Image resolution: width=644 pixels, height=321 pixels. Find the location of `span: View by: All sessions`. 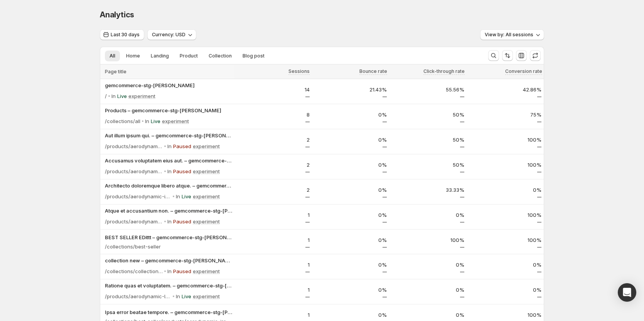

span: View by: All sessions is located at coordinates (509, 35).